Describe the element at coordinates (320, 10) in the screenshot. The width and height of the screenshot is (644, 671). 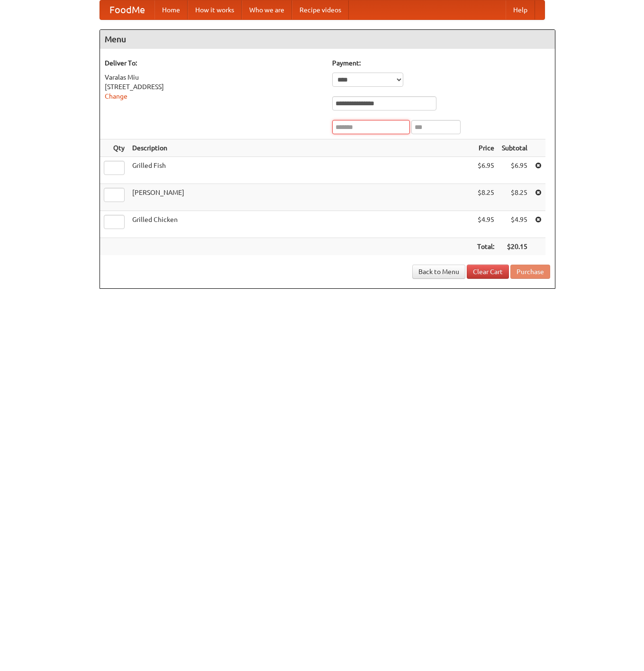
I see `a: Recipe videos` at that location.